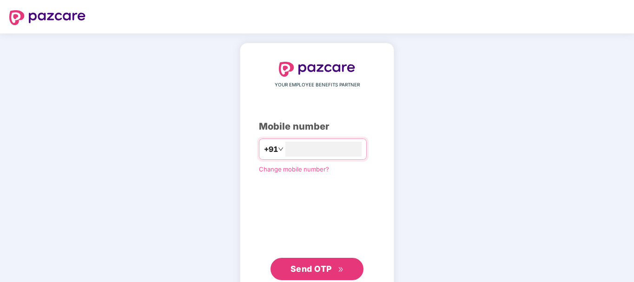  What do you see at coordinates (317, 85) in the screenshot?
I see `span: YOUR EMPLOYEE BENEFITS PARTNER` at bounding box center [317, 85].